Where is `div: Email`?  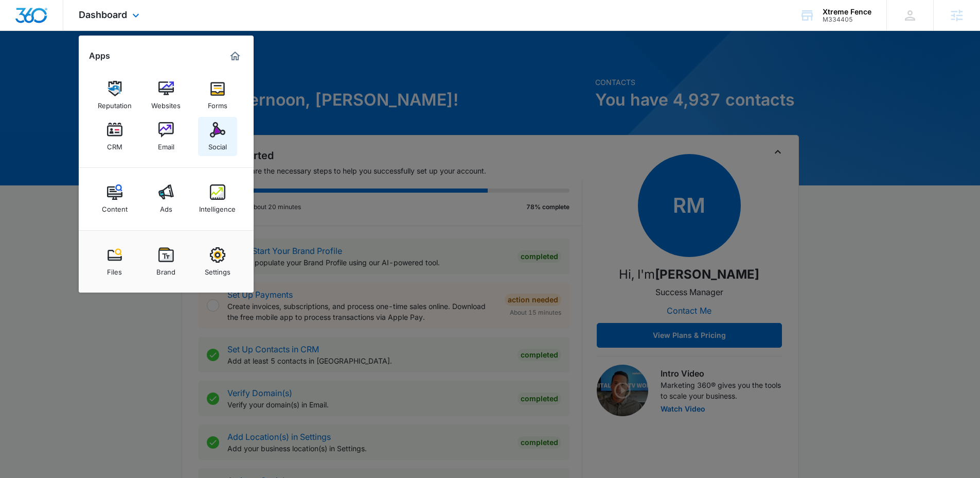 div: Email is located at coordinates (166, 144).